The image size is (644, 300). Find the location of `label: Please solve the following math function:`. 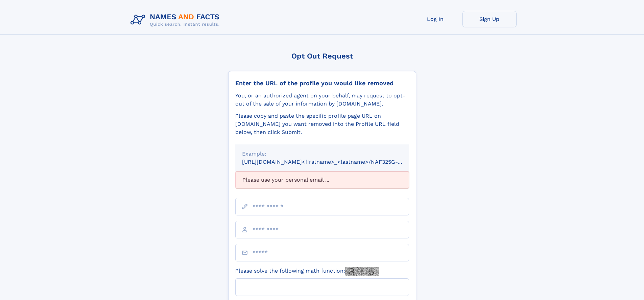

label: Please solve the following math function: is located at coordinates (307, 271).